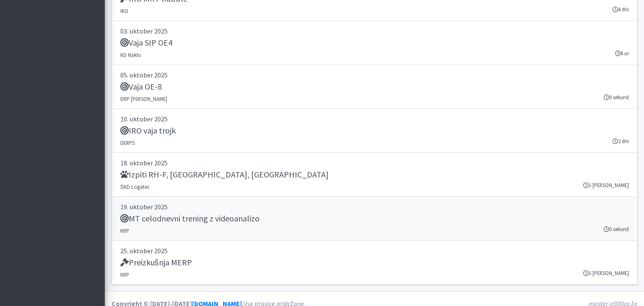 Image resolution: width=644 pixels, height=306 pixels. Describe the element at coordinates (620, 141) in the screenshot. I see `small: 2 dni` at that location.